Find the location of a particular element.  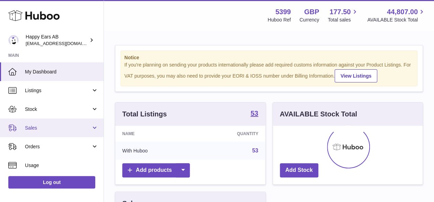

strong: 5399 is located at coordinates (283, 12).